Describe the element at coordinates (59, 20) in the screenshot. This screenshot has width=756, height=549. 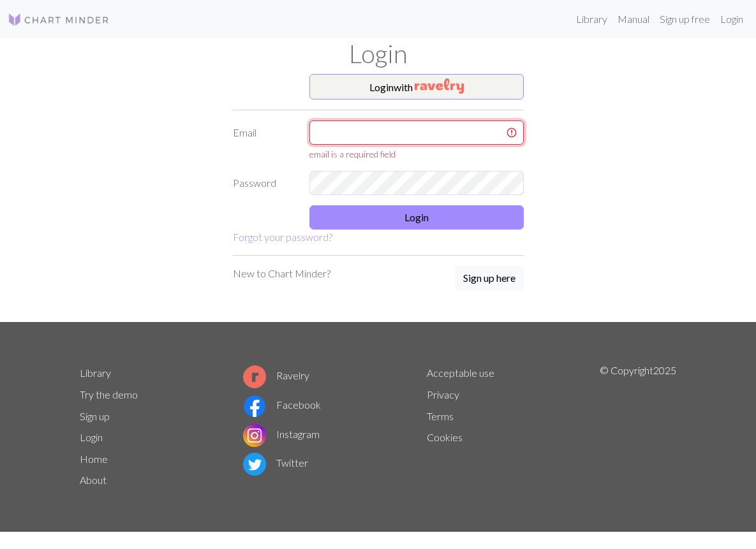
I see `img: Logo` at that location.